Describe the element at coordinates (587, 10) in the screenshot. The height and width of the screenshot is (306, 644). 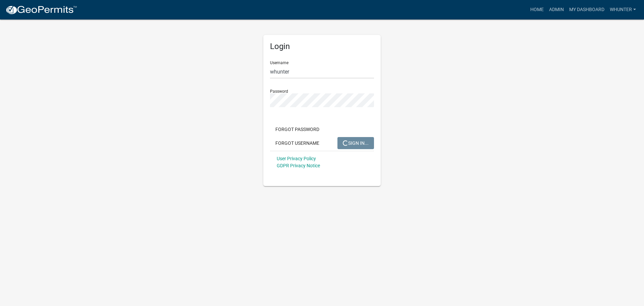
I see `a: My Dashboard` at that location.